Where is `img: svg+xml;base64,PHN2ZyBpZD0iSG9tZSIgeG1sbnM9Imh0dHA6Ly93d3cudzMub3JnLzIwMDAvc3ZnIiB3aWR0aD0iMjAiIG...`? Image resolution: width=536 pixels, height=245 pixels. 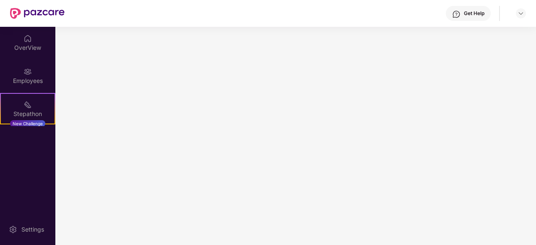
img: svg+xml;base64,PHN2ZyBpZD0iSG9tZSIgeG1sbnM9Imh0dHA6Ly93d3cudzMub3JnLzIwMDAvc3ZnIiB3aWR0aD0iMjAiIG... is located at coordinates (28, 39).